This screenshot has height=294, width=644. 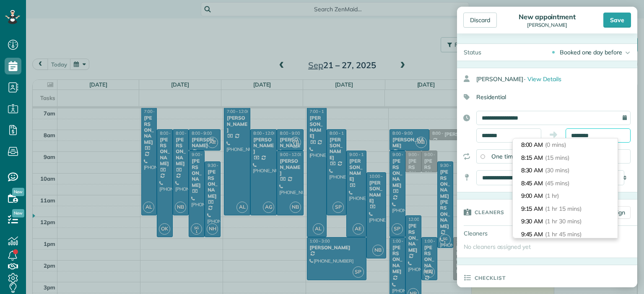 What do you see at coordinates (557, 184) in the screenshot?
I see `span: (45 mins)` at bounding box center [557, 184].